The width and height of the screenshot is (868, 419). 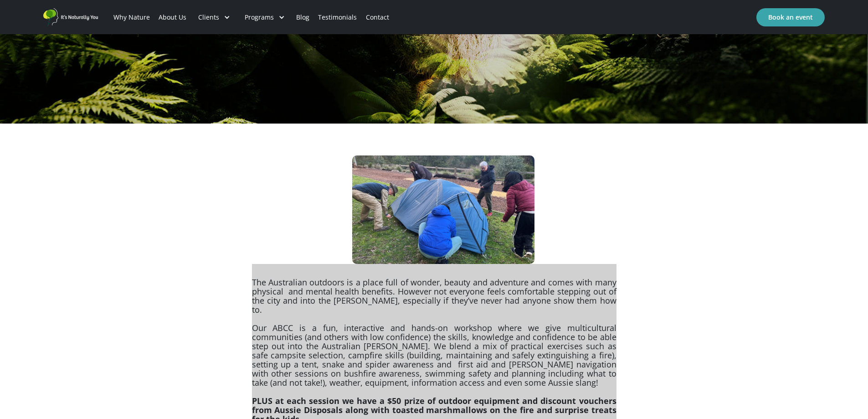 I want to click on a: home, so click(x=70, y=17).